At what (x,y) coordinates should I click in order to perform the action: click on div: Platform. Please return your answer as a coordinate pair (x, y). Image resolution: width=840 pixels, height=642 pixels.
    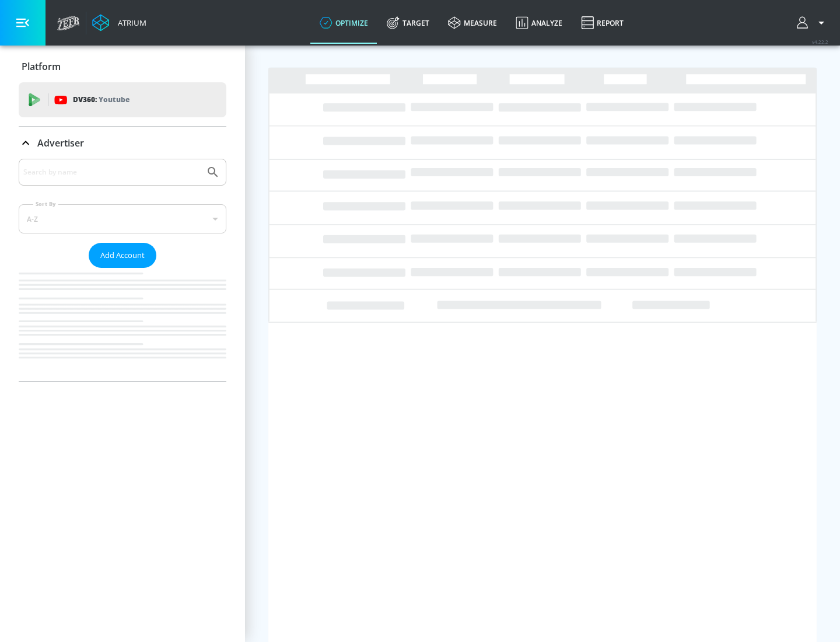
    Looking at the image, I should click on (123, 67).